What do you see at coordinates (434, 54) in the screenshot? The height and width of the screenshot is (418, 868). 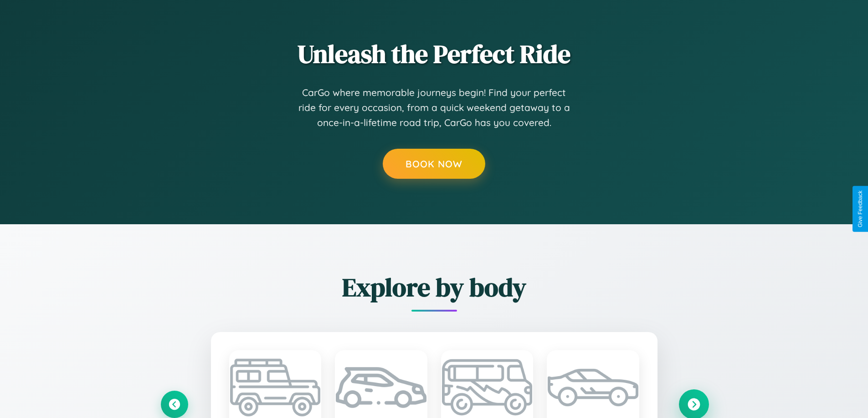 I see `h2: Unleash the Perfect Ride` at bounding box center [434, 54].